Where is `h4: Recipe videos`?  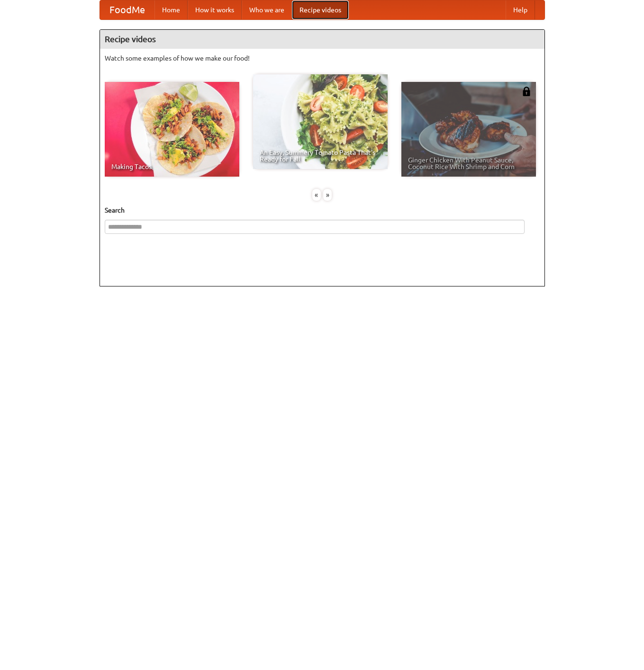 h4: Recipe videos is located at coordinates (322, 40).